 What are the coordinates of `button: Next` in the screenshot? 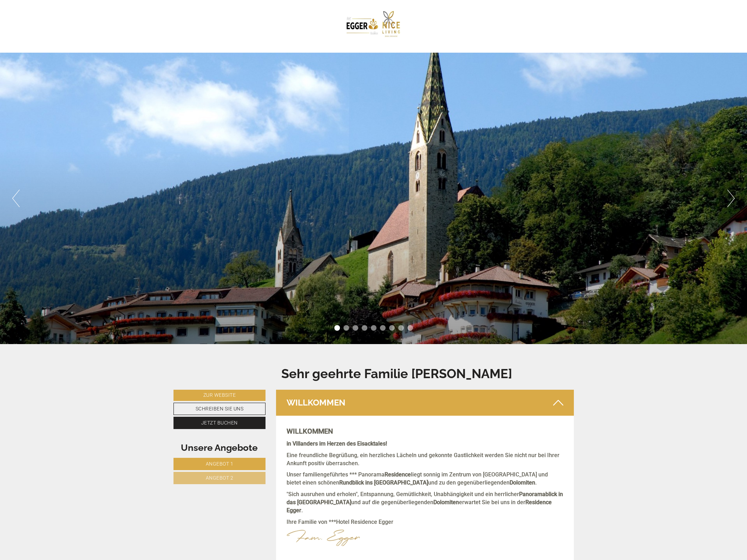 It's located at (731, 198).